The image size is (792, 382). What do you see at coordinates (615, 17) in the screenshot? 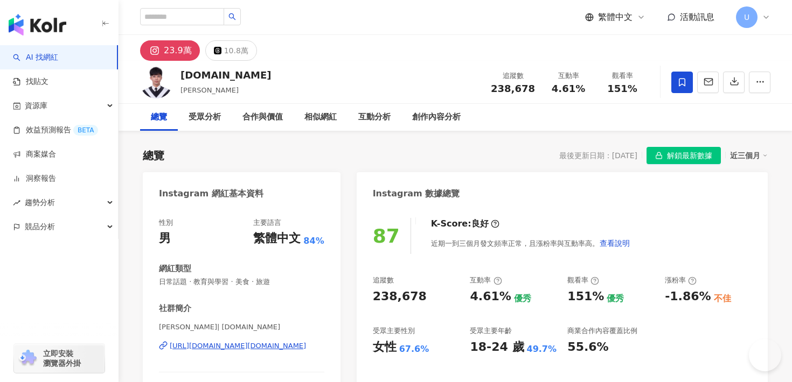
I see `span: 繁體中文` at bounding box center [615, 17].